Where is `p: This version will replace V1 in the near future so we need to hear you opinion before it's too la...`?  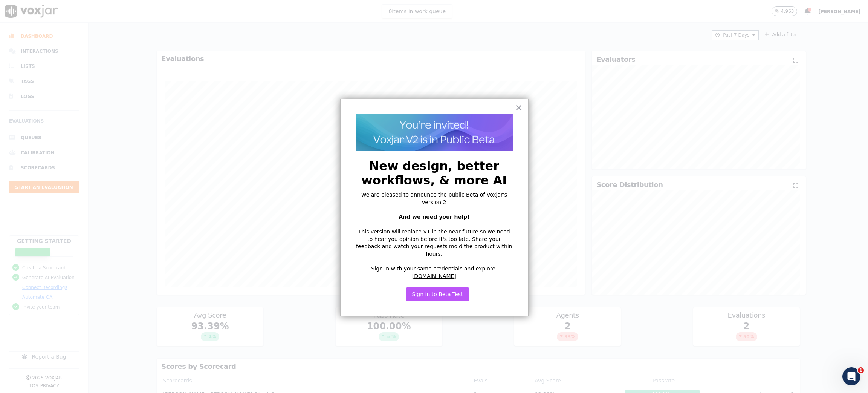 p: This version will replace V1 in the near future so we need to hear you opinion before it's too la... is located at coordinates (434, 243).